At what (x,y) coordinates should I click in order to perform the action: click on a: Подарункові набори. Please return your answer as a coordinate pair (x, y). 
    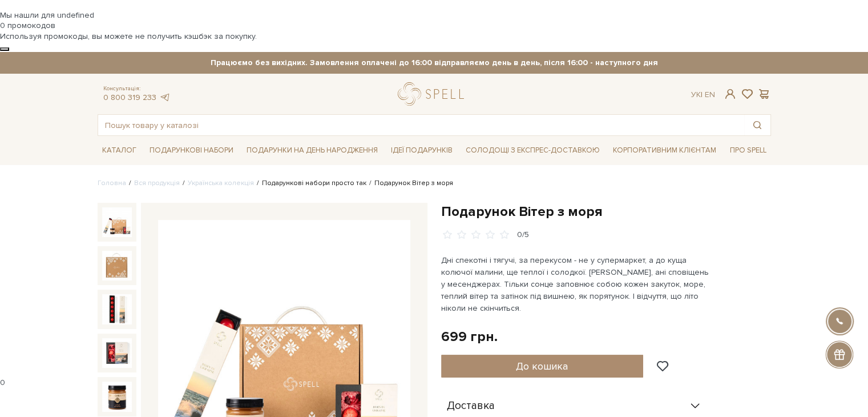
    Looking at the image, I should click on (191, 150).